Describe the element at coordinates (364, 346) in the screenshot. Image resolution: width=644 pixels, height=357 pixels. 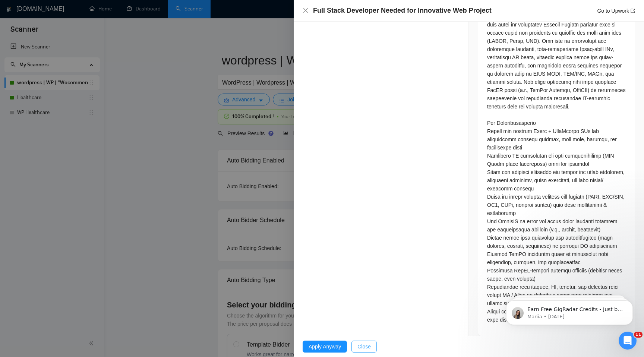
I see `span: Close` at that location.